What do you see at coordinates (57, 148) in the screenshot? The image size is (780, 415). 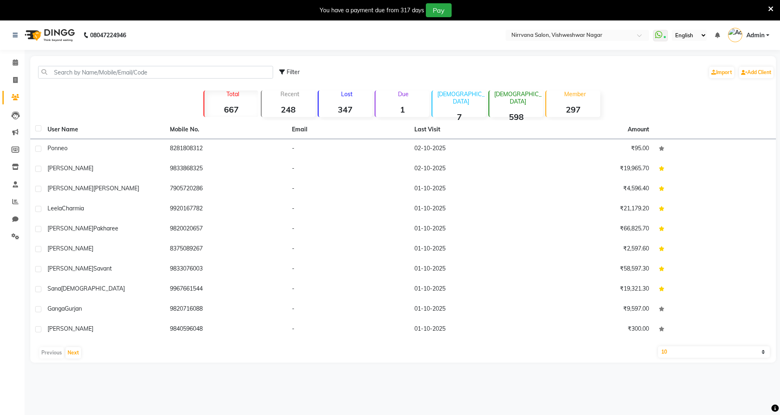 I see `span: Ponneo` at bounding box center [57, 148].